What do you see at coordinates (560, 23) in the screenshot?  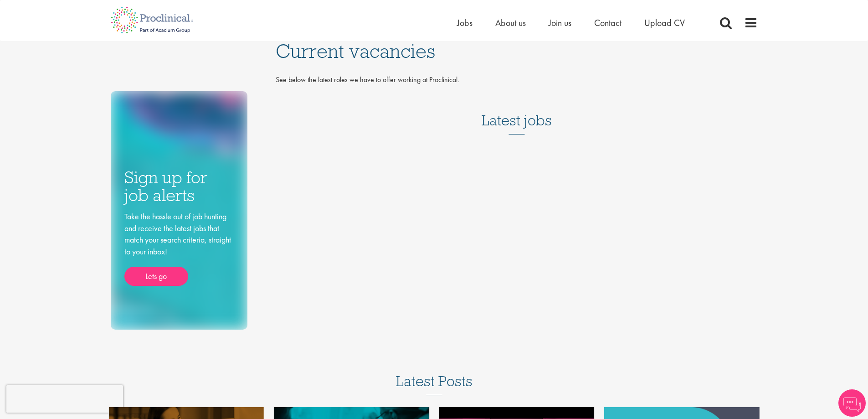 I see `span: Join us` at bounding box center [560, 23].